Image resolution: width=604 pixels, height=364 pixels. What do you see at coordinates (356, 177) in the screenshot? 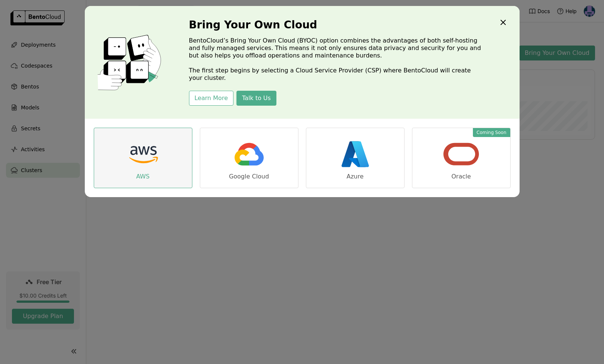
I see `div: Azure` at bounding box center [356, 177].